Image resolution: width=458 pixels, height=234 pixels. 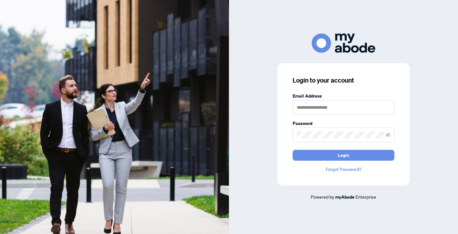 I want to click on img: ma-logo, so click(x=344, y=43).